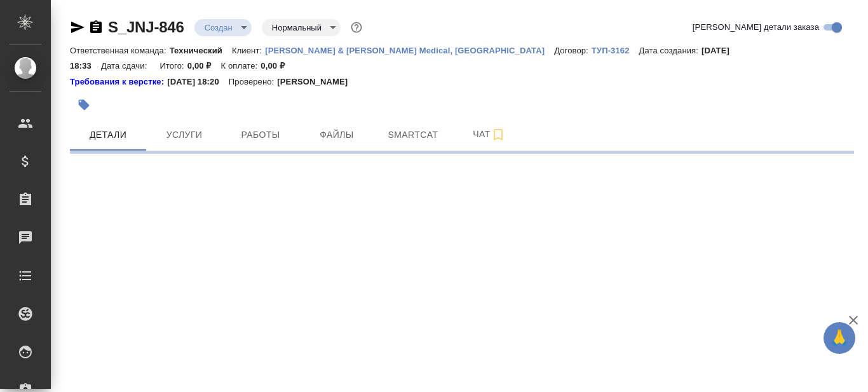 Image resolution: width=868 pixels, height=392 pixels. What do you see at coordinates (615, 50) in the screenshot?
I see `p: ТУП-3162` at bounding box center [615, 50].